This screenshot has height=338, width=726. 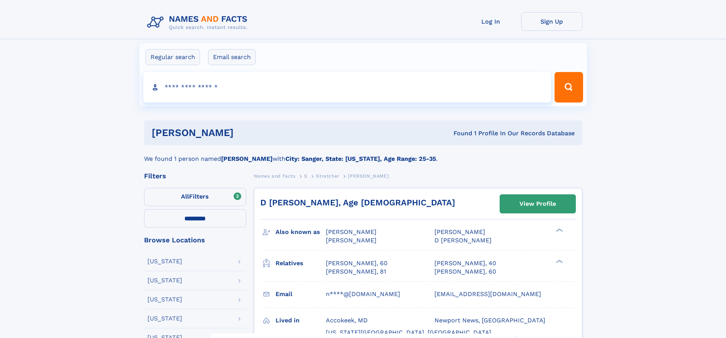 What do you see at coordinates (538, 204) in the screenshot?
I see `a: View Profile` at bounding box center [538, 204].